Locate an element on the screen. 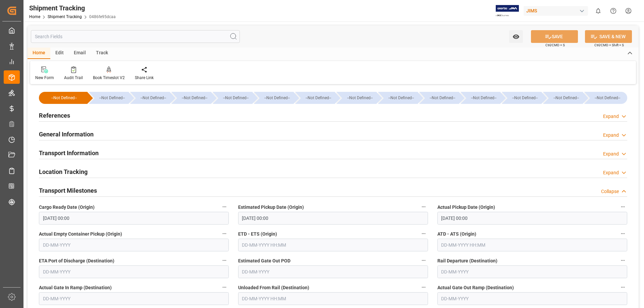 This screenshot has height=308, width=644. a: Home is located at coordinates (35, 17).